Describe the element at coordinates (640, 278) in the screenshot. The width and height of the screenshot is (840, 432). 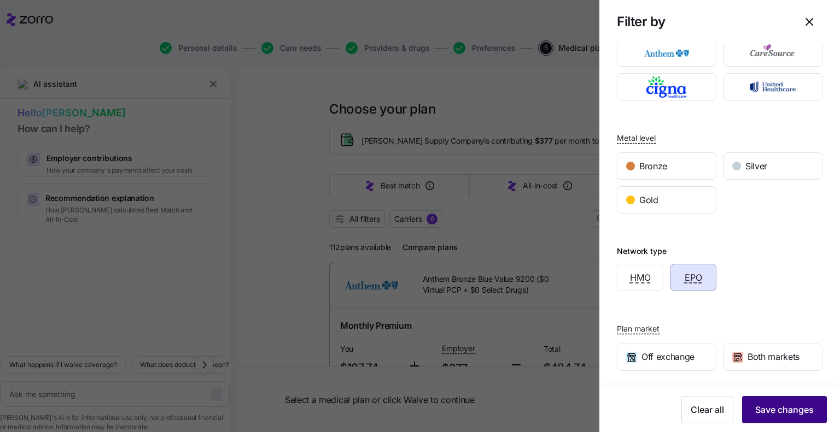
I see `span: HMO` at that location.